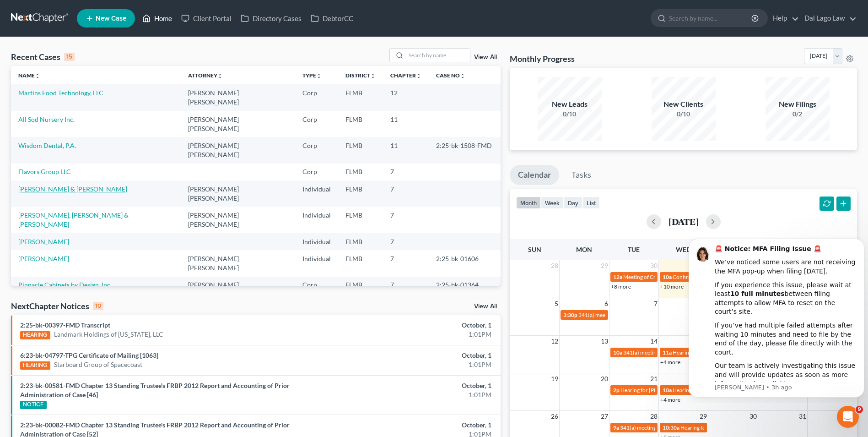  Describe the element at coordinates (438, 55) in the screenshot. I see `input: Search by name...` at that location.